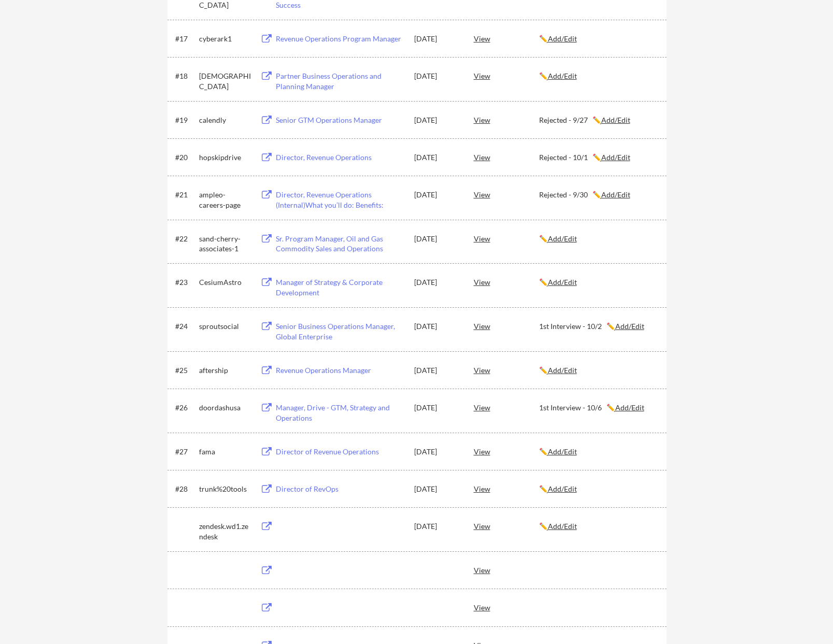 The height and width of the screenshot is (644, 833). Describe the element at coordinates (598, 326) in the screenshot. I see `div: 1st Interview - 10/2 ✏️` at that location.